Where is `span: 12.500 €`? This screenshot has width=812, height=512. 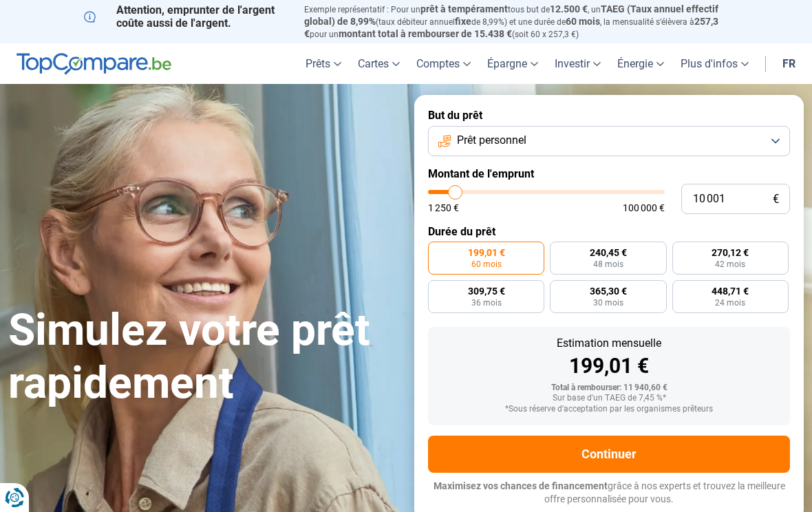
span: 12.500 € is located at coordinates (568, 9).